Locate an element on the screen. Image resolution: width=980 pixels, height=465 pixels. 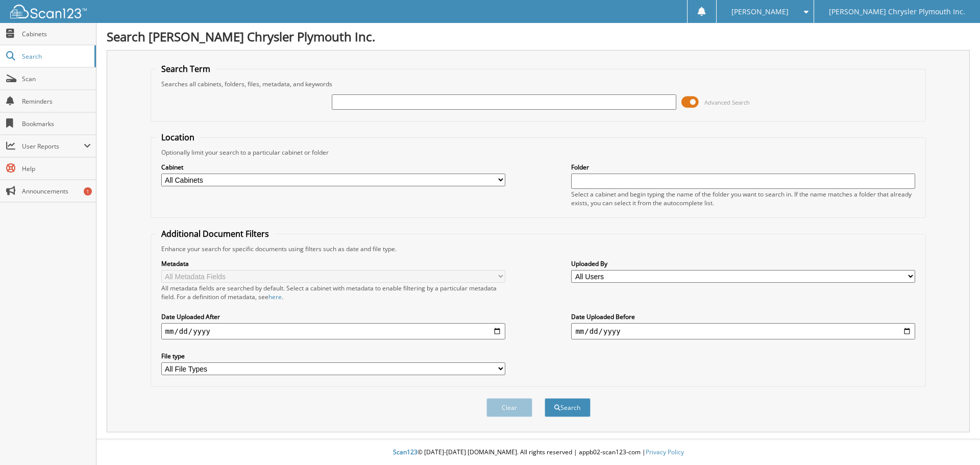
span: Help is located at coordinates (56, 169).